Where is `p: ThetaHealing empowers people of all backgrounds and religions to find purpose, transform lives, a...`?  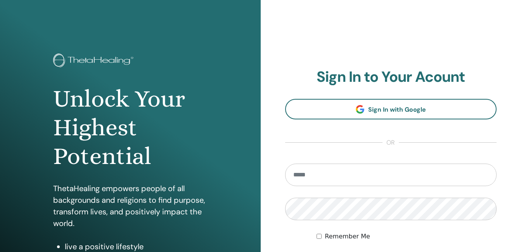
p: ThetaHealing empowers people of all backgrounds and religions to find purpose, transform lives, a... is located at coordinates (130, 206).